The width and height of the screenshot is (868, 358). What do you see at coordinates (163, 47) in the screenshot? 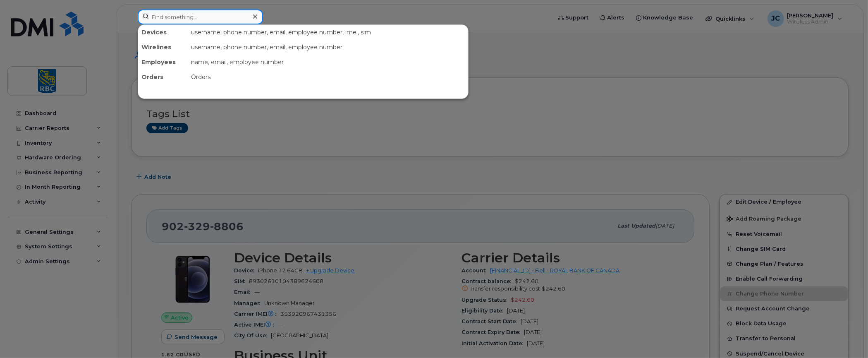
I see `div: Wirelines` at bounding box center [163, 47].